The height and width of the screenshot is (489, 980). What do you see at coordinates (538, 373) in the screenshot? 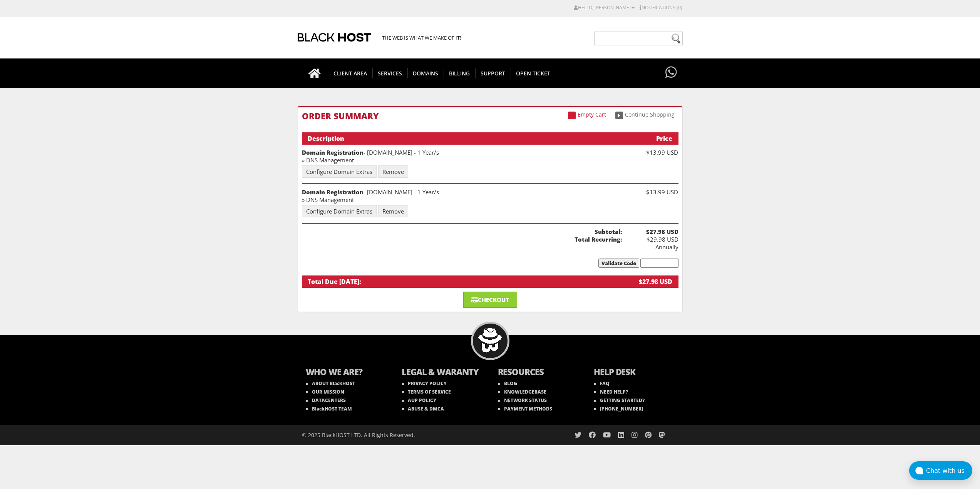
I see `b: RESOURCES` at bounding box center [538, 373].